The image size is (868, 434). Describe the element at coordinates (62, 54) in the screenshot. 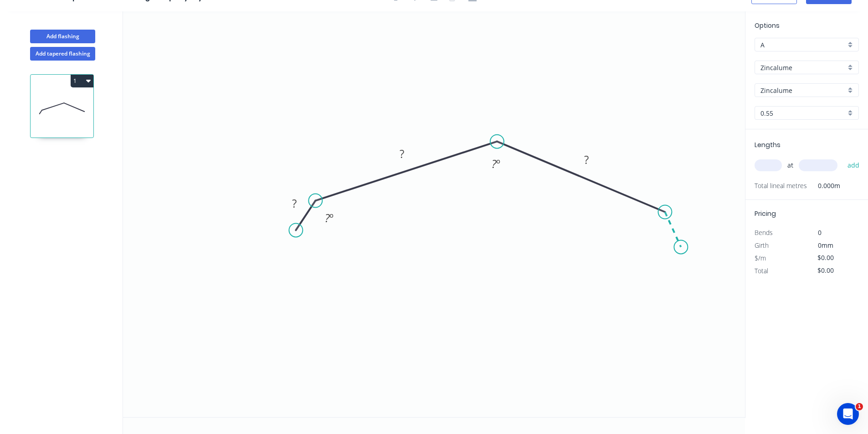

I see `button: Add tapered flashing` at that location.